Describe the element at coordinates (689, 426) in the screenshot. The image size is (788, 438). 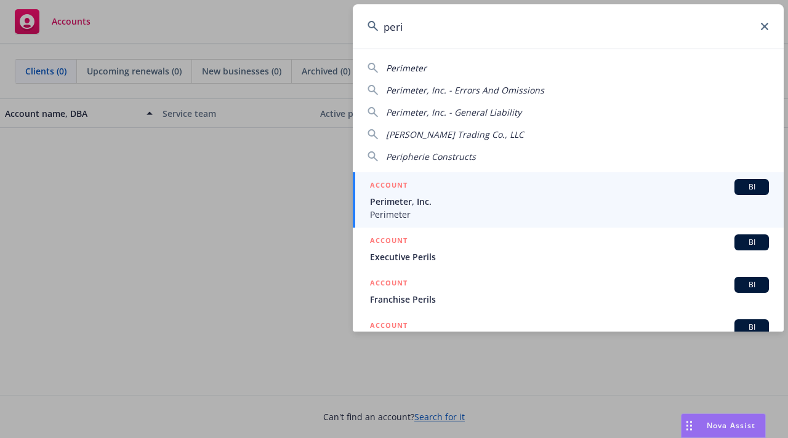
I see `div: Drag to move` at that location.